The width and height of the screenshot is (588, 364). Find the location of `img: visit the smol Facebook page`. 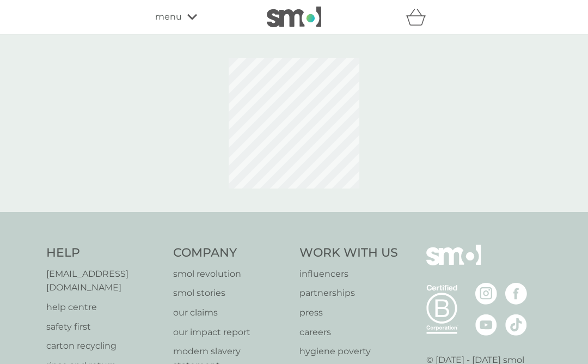

img: visit the smol Facebook page is located at coordinates (516, 293).